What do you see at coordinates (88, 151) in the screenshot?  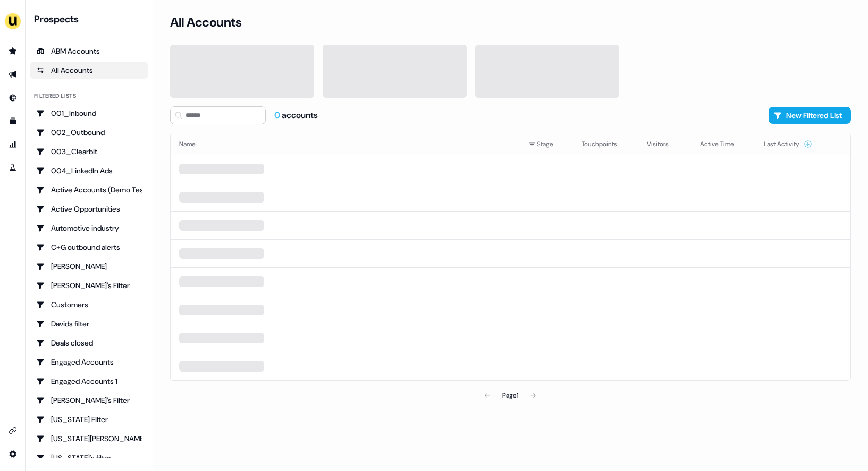 I see `a: Go to 003_Clearbit` at bounding box center [88, 151].